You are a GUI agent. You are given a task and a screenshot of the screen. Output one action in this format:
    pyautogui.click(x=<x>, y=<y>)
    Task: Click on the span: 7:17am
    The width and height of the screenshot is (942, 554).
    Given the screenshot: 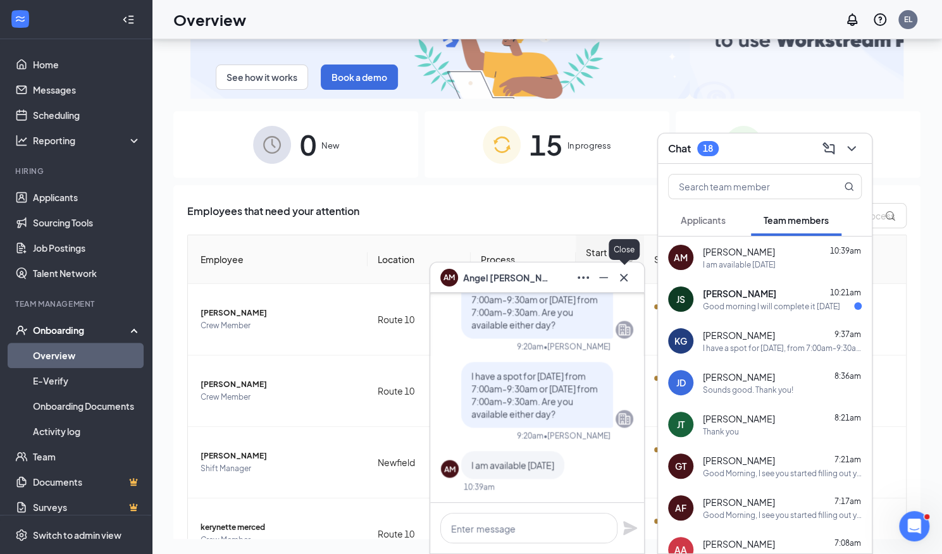 What is the action you would take?
    pyautogui.click(x=848, y=501)
    